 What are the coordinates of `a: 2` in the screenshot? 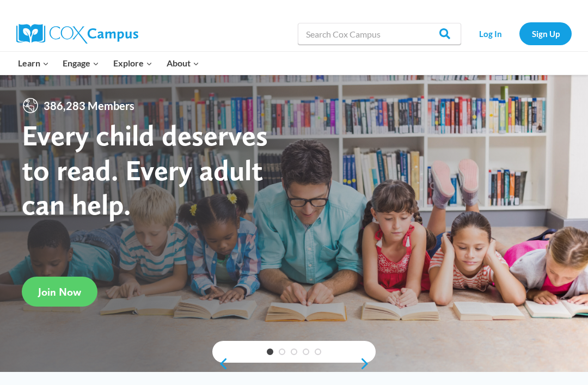 It's located at (282, 352).